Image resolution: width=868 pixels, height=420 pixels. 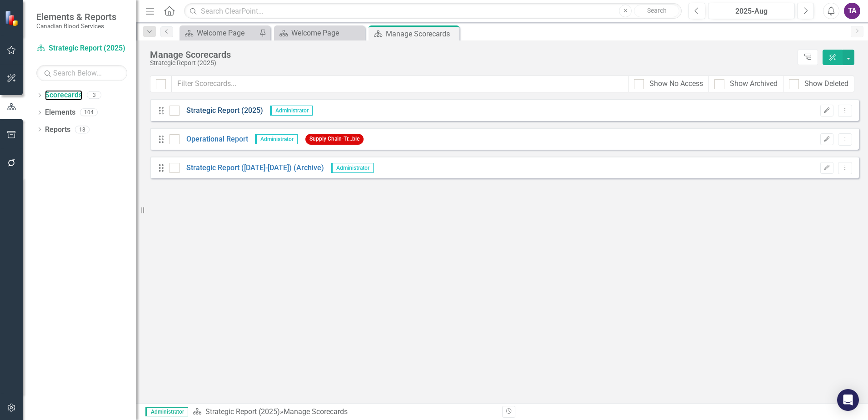 What do you see at coordinates (82, 73) in the screenshot?
I see `input: Search Below...` at bounding box center [82, 73].